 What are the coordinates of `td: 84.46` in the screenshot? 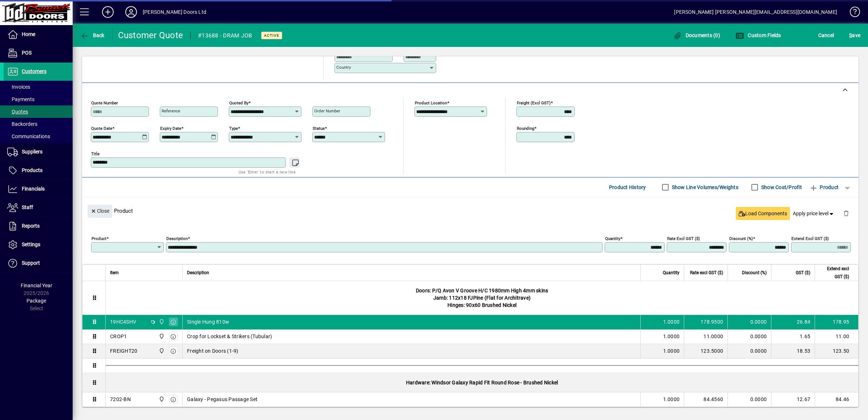 It's located at (836, 400).